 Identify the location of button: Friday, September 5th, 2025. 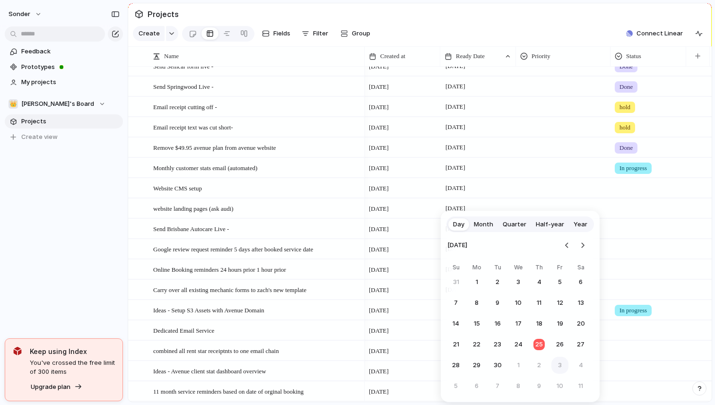
(560, 282).